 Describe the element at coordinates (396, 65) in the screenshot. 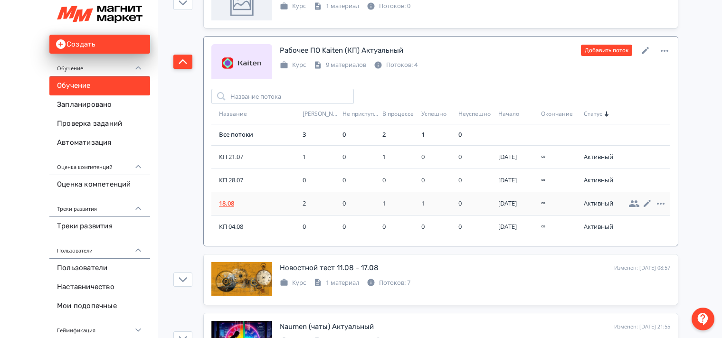

I see `div: Потоков: 4` at that location.